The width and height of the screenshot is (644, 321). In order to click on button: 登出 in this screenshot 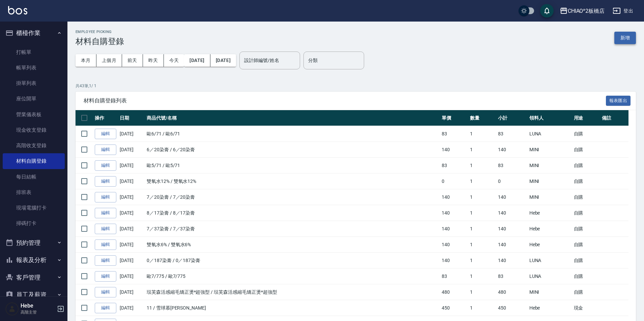, I will do `click(623, 11)`.